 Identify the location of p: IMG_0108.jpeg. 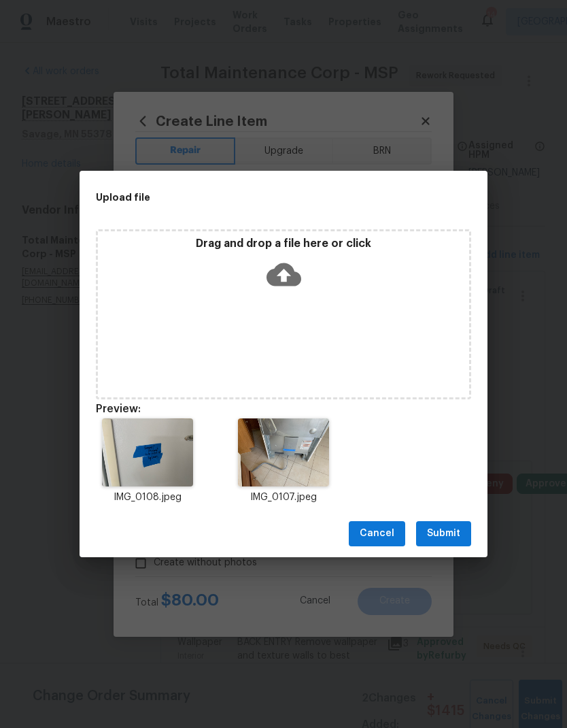
(148, 497).